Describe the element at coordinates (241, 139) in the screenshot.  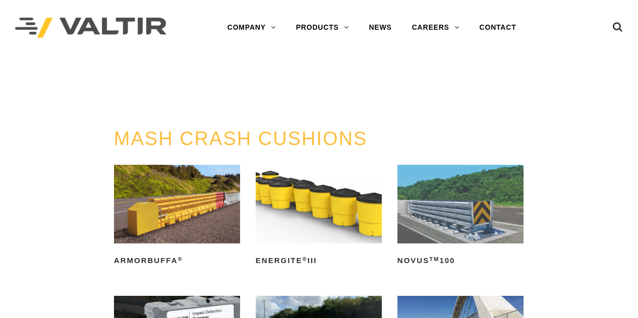
I see `a: MASH CRASH CUSHIONS` at that location.